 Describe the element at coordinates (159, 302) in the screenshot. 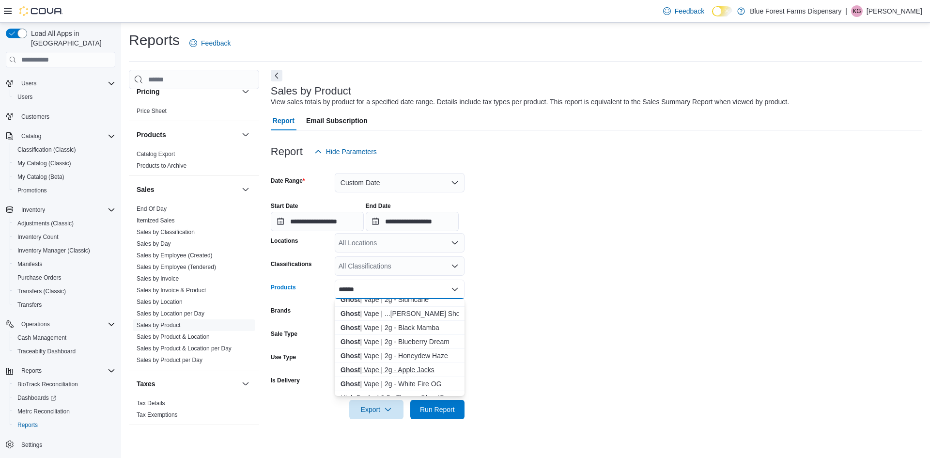

I see `a: Sales by Location` at that location.